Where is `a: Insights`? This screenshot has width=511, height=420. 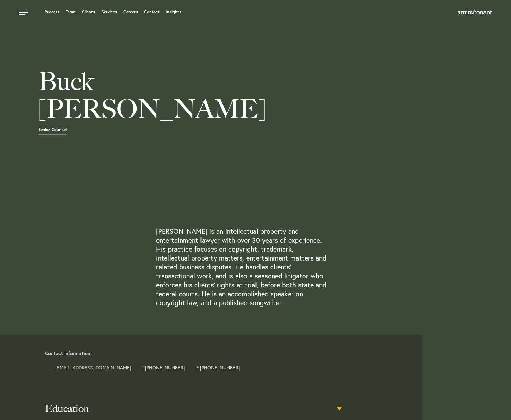 a: Insights is located at coordinates (173, 12).